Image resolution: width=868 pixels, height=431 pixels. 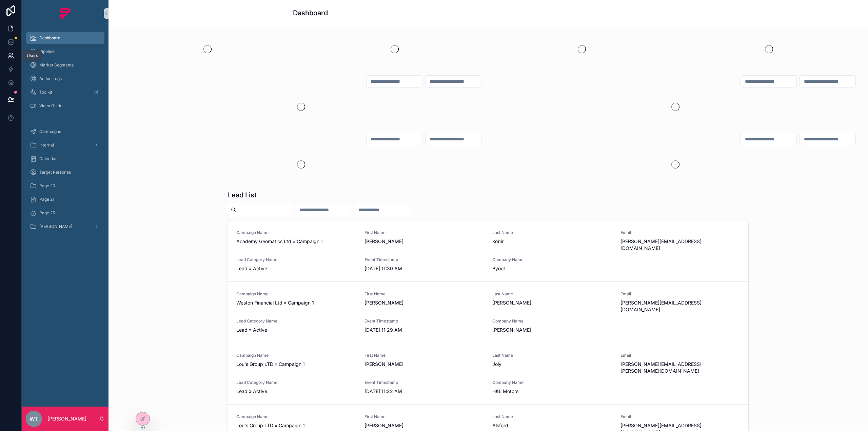 I want to click on div: Users, so click(x=32, y=55).